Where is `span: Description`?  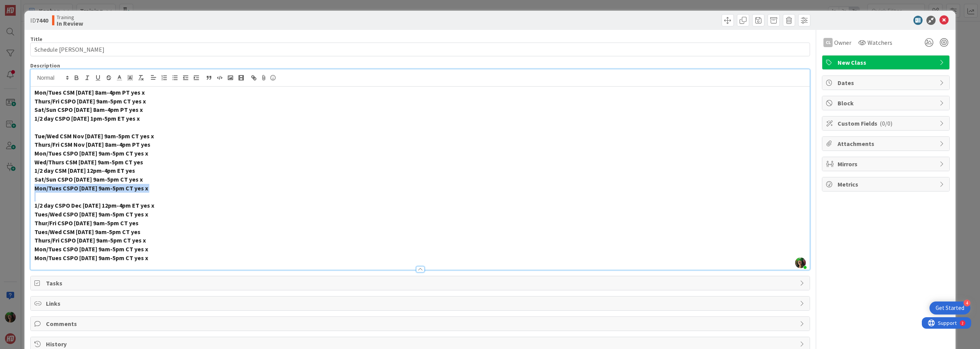
span: Description is located at coordinates (45, 65).